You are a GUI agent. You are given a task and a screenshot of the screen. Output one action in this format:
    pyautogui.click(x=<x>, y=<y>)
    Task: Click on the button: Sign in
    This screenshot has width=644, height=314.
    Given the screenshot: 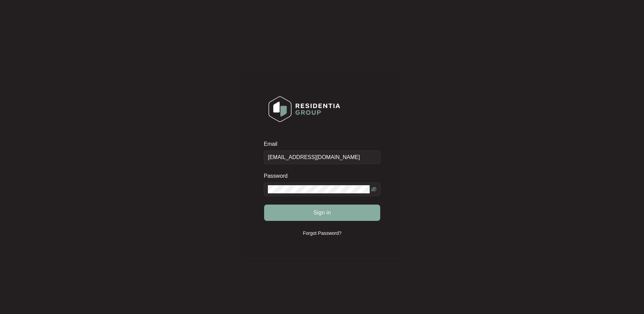 What is the action you would take?
    pyautogui.click(x=322, y=213)
    